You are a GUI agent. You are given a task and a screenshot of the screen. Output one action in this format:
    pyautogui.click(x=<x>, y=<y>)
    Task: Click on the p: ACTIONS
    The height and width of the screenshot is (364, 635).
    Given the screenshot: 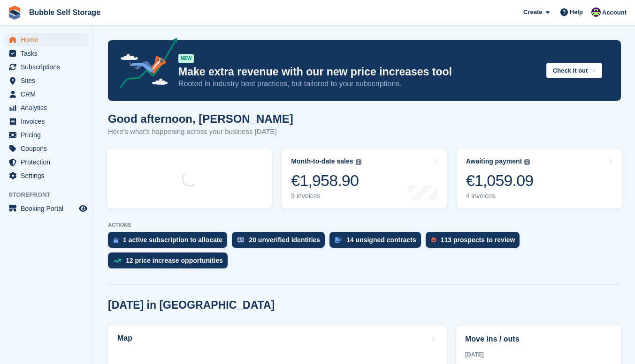 What is the action you would take?
    pyautogui.click(x=364, y=225)
    